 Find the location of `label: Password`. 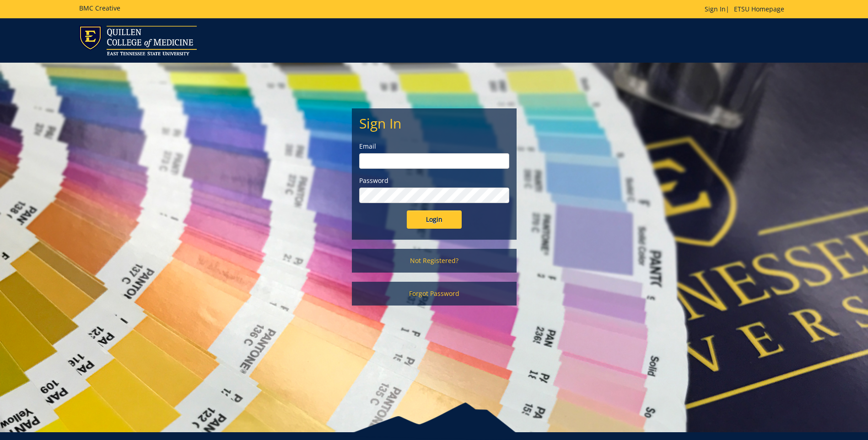

label: Password is located at coordinates (435, 180).